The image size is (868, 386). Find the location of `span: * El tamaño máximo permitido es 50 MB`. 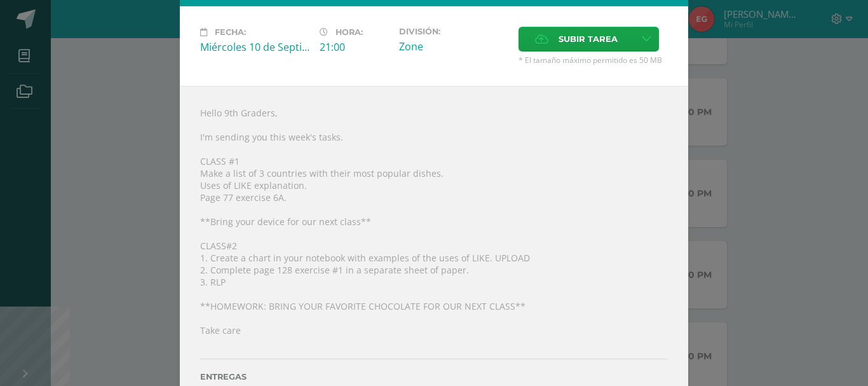

span: * El tamaño máximo permitido es 50 MB is located at coordinates (593, 60).